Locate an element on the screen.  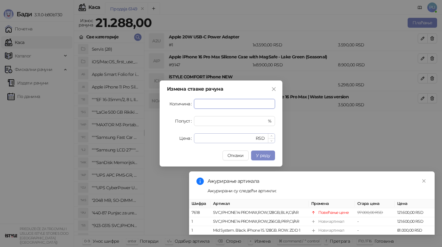
td: Mid System. Black. iPhone 15. 128GB. ROW. ZDD 1 is located at coordinates (260, 230).